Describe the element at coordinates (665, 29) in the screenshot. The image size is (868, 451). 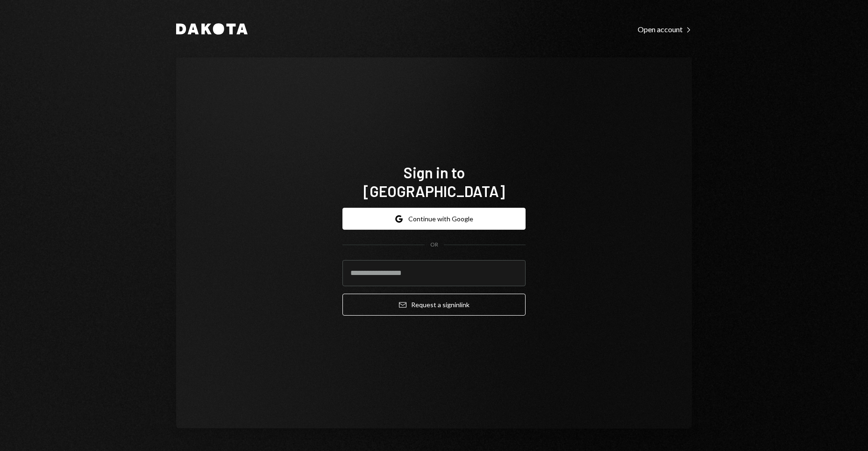
I see `a: Open account` at that location.